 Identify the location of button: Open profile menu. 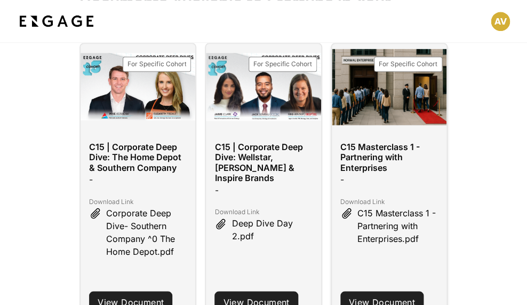
(501, 21).